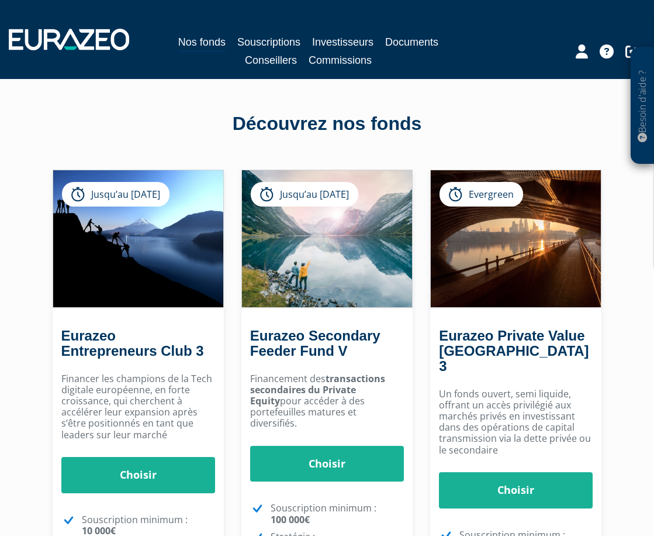  What do you see at coordinates (202, 43) in the screenshot?
I see `a: Nos fonds` at bounding box center [202, 43].